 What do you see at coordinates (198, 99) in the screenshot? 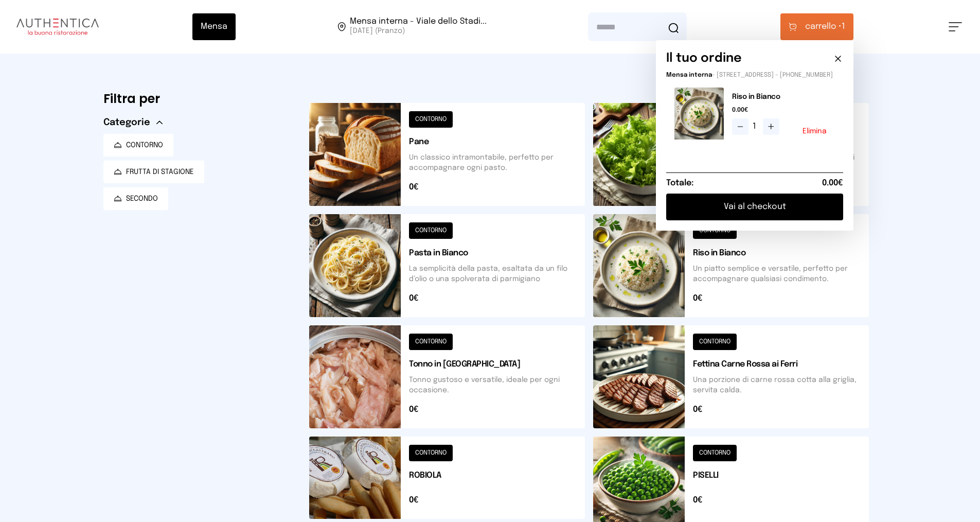
I see `h6: Filtra per` at bounding box center [198, 99].